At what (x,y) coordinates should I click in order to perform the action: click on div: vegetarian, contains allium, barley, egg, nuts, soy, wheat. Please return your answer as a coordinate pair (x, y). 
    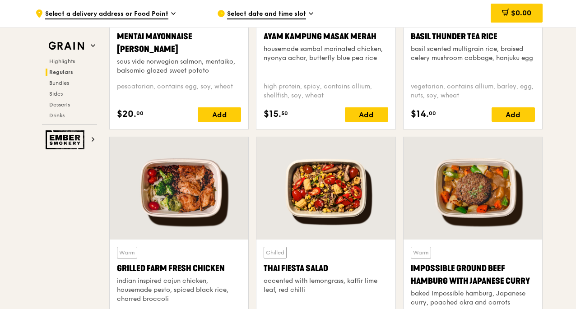
    Looking at the image, I should click on (473, 91).